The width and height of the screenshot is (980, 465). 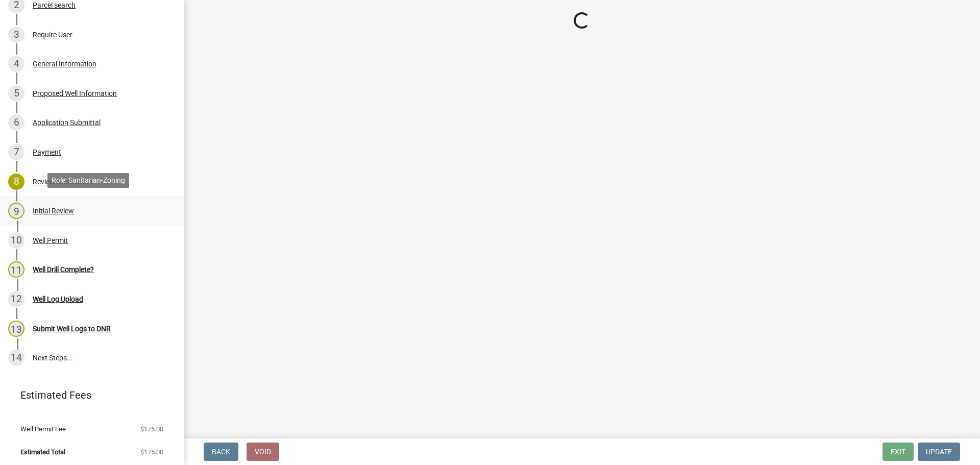 I want to click on div: Parcel search, so click(x=54, y=5).